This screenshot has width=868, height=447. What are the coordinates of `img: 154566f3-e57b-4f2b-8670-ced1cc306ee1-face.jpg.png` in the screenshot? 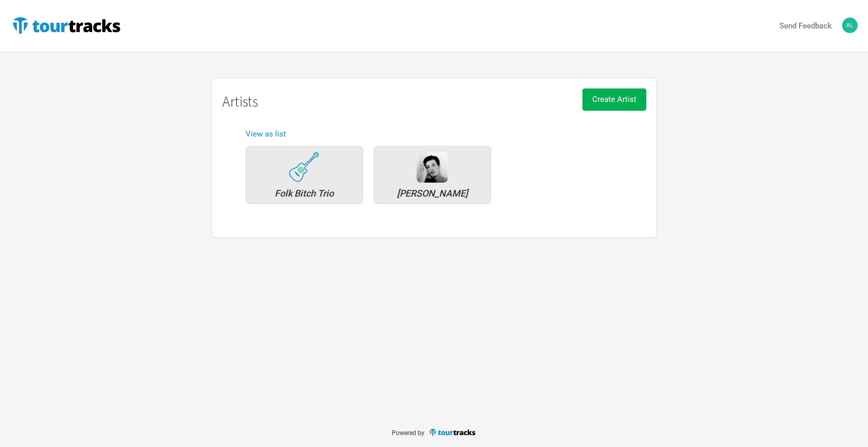 It's located at (432, 167).